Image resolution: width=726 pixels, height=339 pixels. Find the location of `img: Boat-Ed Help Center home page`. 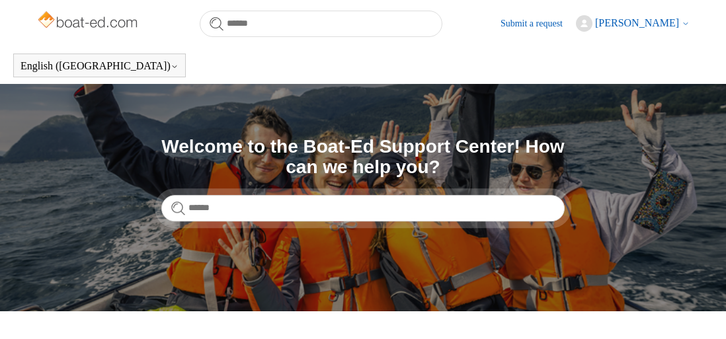

img: Boat-Ed Help Center home page is located at coordinates (89, 21).